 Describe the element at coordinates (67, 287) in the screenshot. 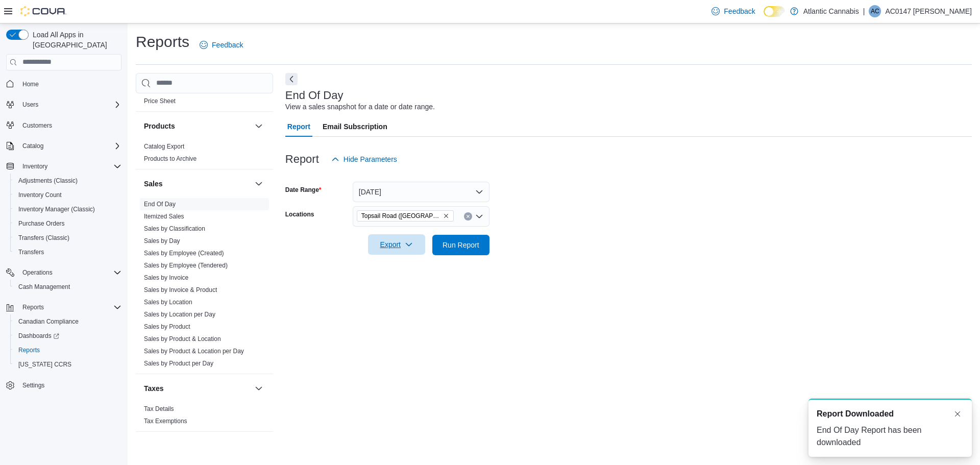

I see `span: Cash Management` at that location.